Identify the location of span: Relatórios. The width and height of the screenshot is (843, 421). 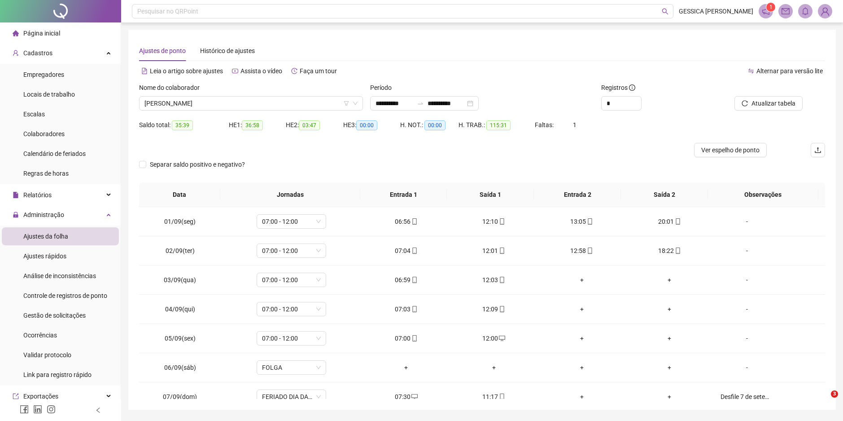
(37, 195).